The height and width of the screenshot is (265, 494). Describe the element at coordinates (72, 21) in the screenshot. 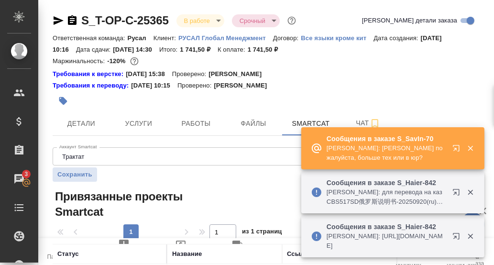

I see `button: Скопировать ссылку` at that location.